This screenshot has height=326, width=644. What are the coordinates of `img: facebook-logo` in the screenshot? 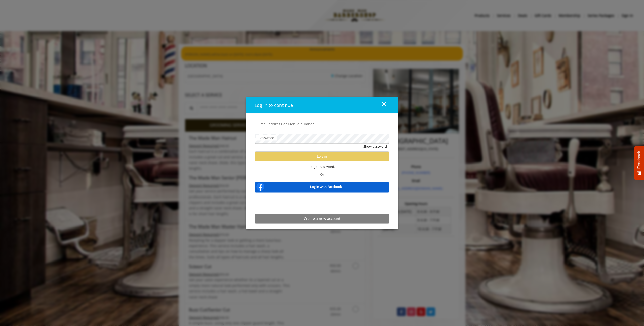 It's located at (260, 186).